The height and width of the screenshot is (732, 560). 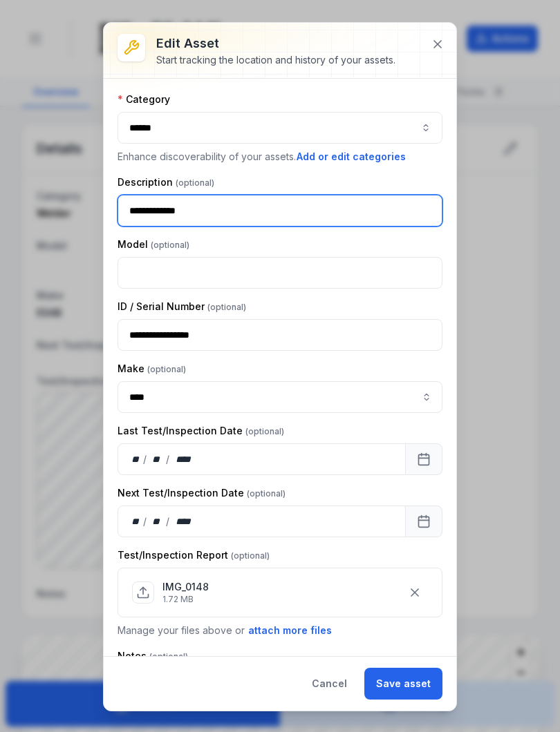 I want to click on button: attach more files, so click(x=290, y=631).